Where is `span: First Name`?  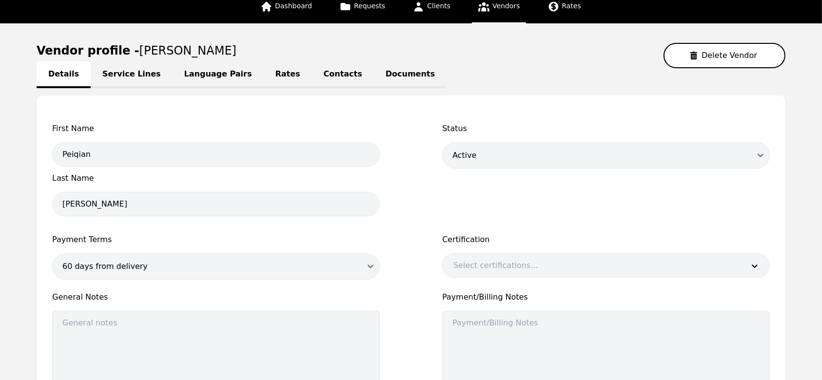 span: First Name is located at coordinates (216, 129).